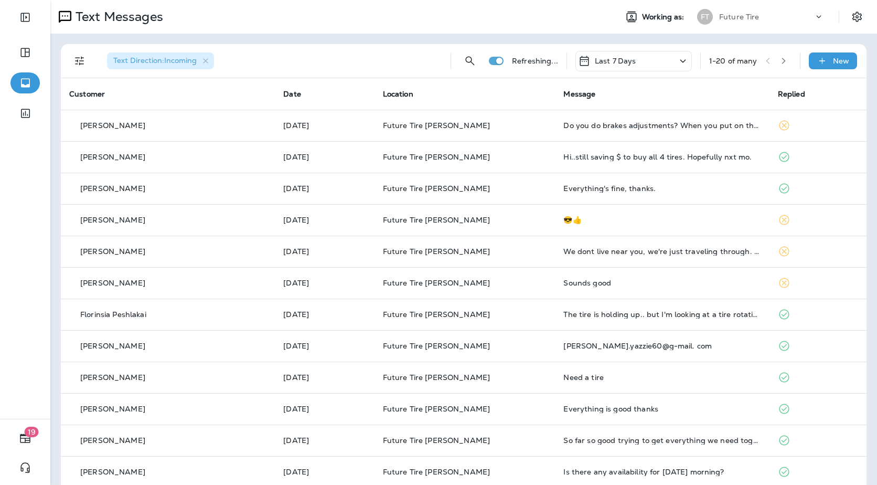  I want to click on div: So far so good trying to get everything we need together to finish up, so click(662, 440).